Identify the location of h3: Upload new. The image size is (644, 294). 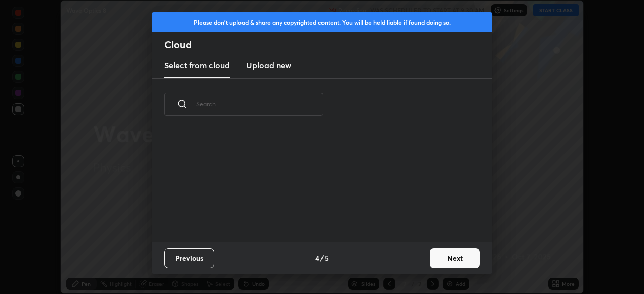
(269, 65).